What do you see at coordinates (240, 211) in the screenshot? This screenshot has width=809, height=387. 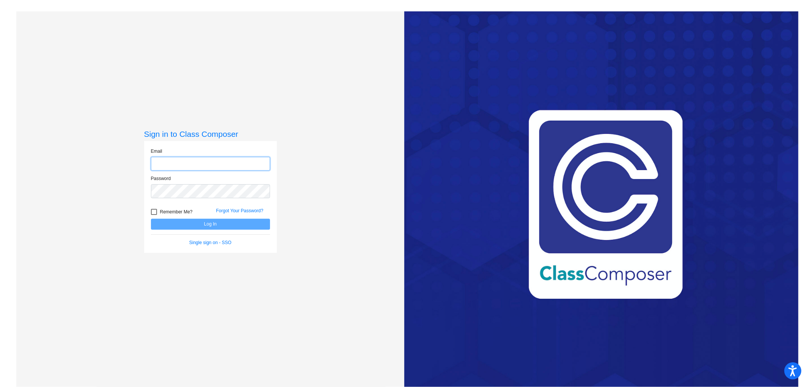 I see `a: Forgot Your Password?` at bounding box center [240, 211].